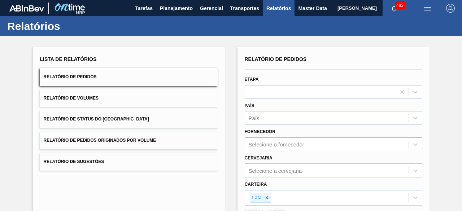 The width and height of the screenshot is (462, 211). Describe the element at coordinates (100, 140) in the screenshot. I see `span: Relatório de Pedidos Originados por Volume` at that location.